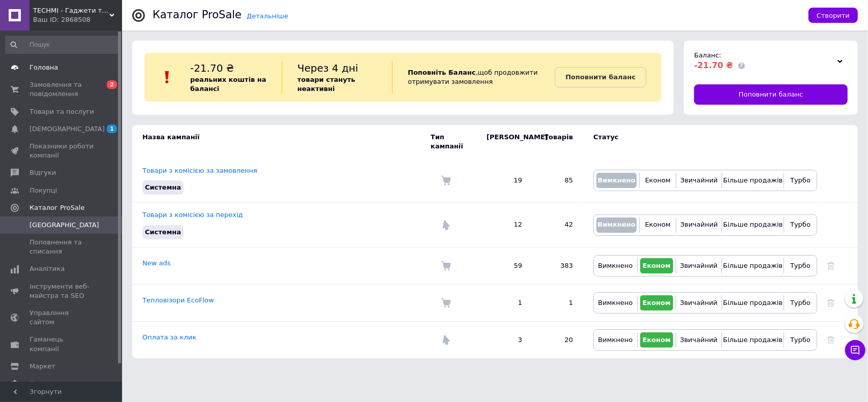  I want to click on button: Чат з покупцем, so click(855, 351).